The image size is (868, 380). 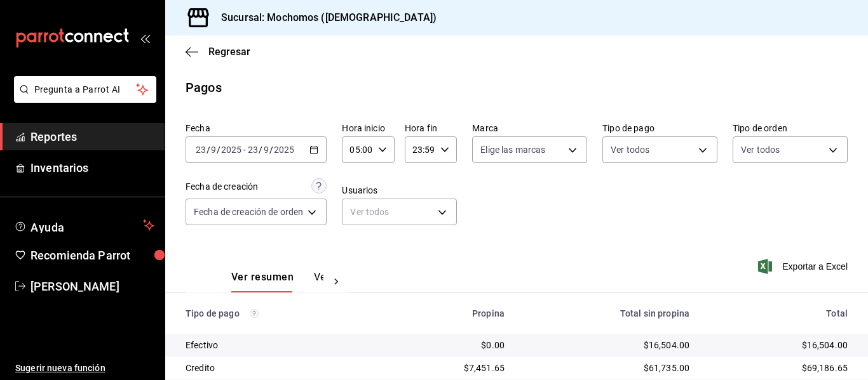 What do you see at coordinates (145, 38) in the screenshot?
I see `button: open_drawer_menu` at bounding box center [145, 38].